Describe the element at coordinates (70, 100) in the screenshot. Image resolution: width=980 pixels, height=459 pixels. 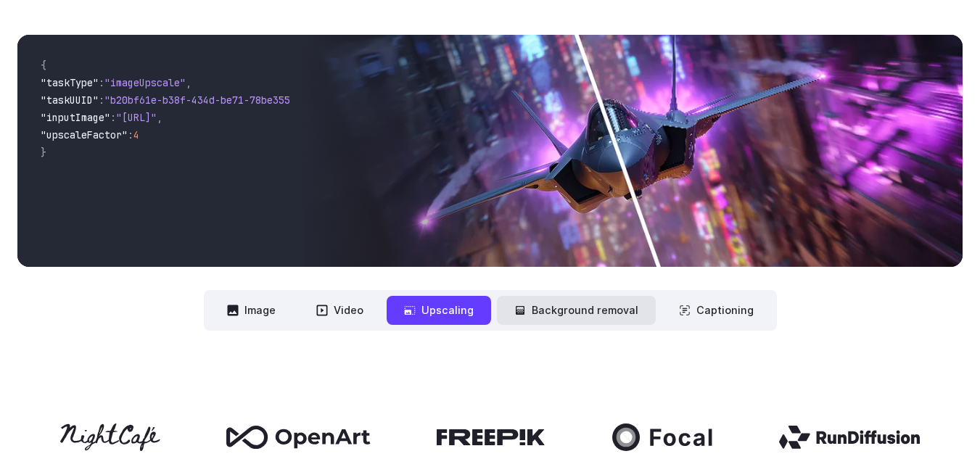
I see `span: "taskUUID"` at that location.